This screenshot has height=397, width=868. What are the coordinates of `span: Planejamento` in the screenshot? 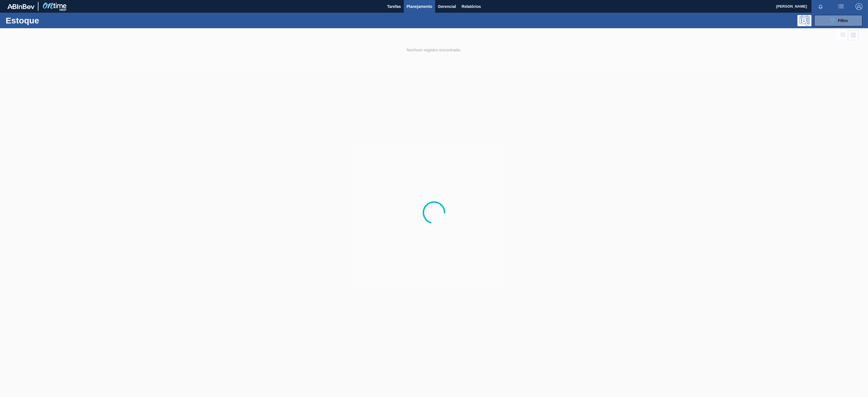 It's located at (419, 7).